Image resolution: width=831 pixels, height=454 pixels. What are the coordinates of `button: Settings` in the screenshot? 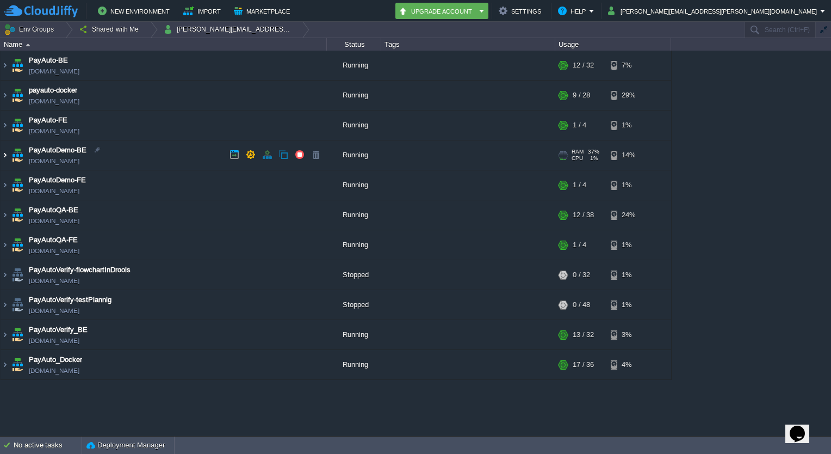 It's located at (522, 11).